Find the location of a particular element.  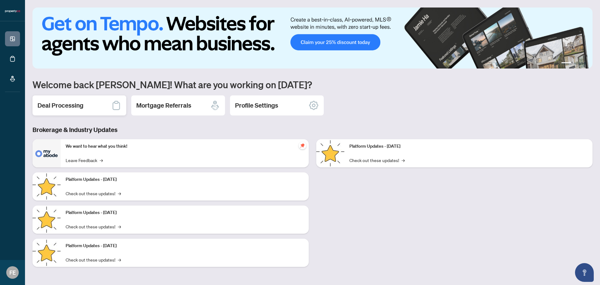

button: Open asap is located at coordinates (584, 272).